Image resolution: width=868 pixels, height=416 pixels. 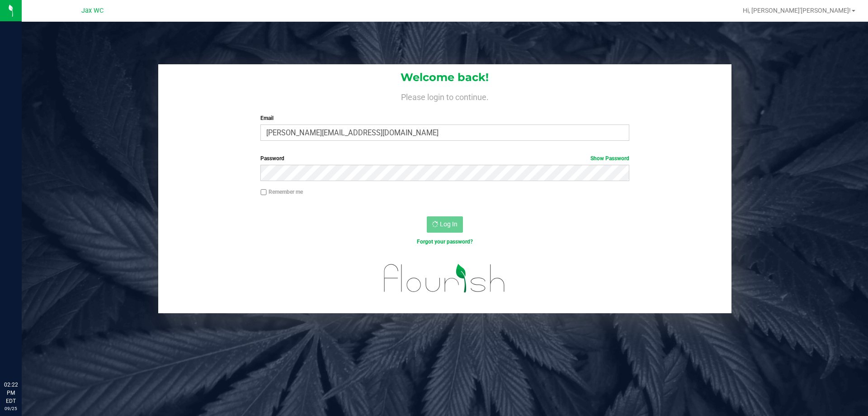 What do you see at coordinates (11, 393) in the screenshot?
I see `p: 02:22 PM EDT` at bounding box center [11, 393].